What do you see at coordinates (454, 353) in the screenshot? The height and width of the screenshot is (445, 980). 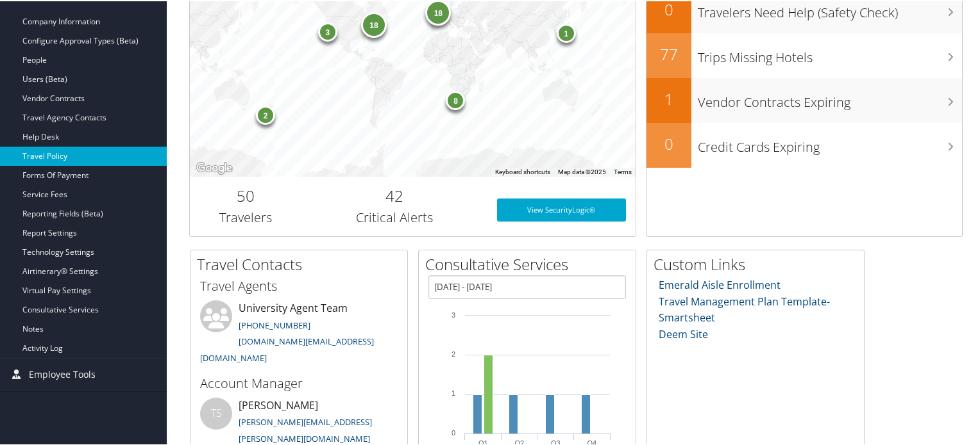 I see `tspan: 2` at bounding box center [454, 353].